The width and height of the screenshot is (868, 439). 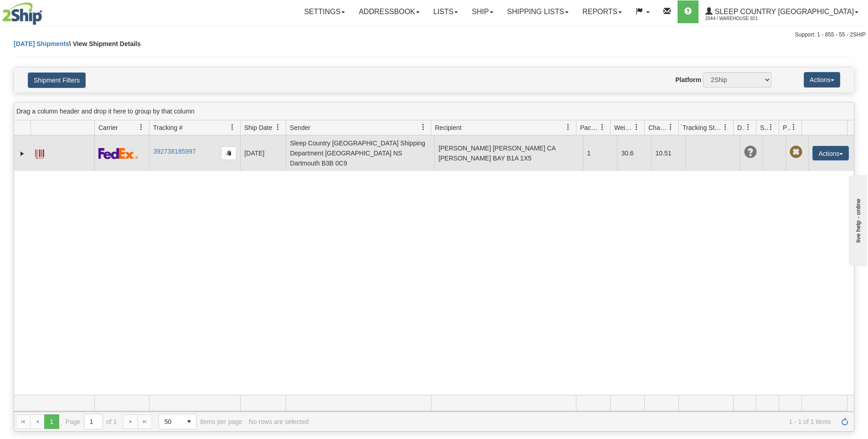 I want to click on span: 2044 / Warehouse 921, so click(x=740, y=19).